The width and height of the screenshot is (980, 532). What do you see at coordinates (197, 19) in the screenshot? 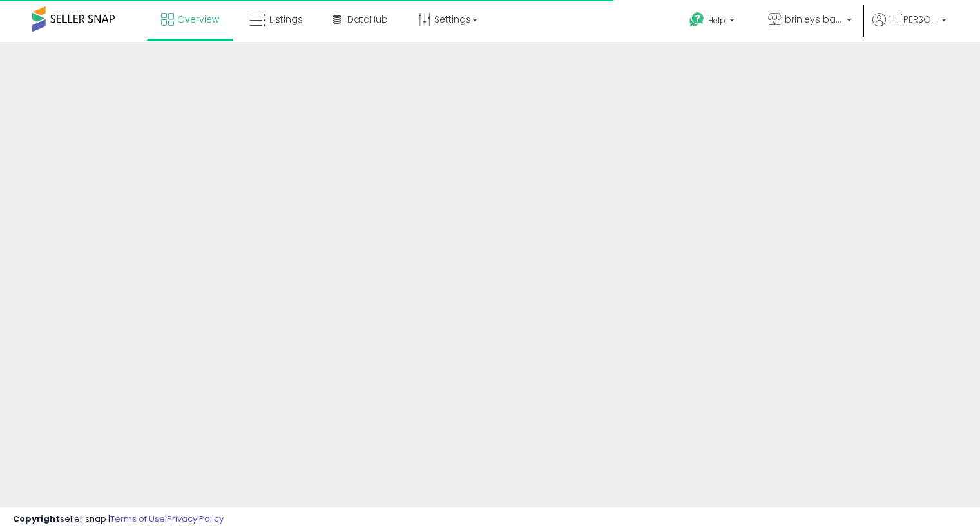
I see `span: Overview` at bounding box center [197, 19].